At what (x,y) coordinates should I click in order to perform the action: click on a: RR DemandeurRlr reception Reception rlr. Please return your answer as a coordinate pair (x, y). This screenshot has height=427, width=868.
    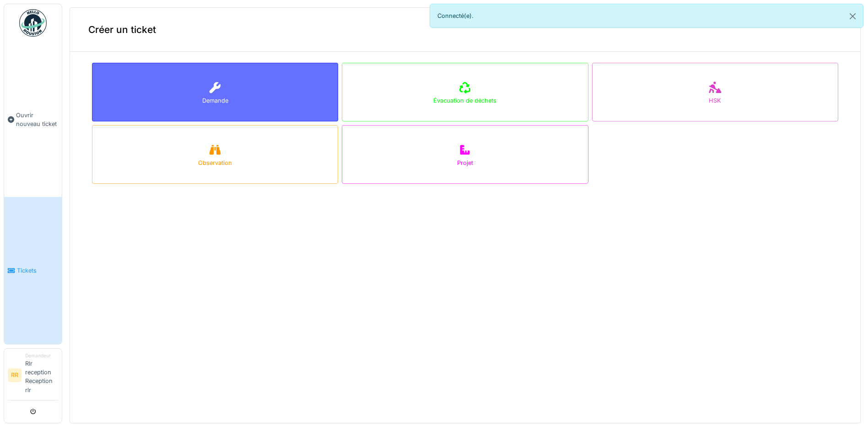
    Looking at the image, I should click on (33, 376).